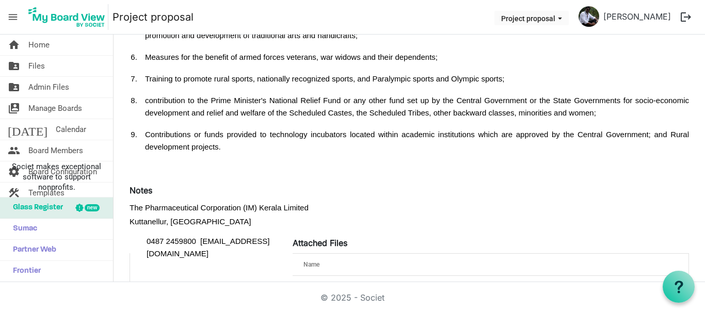  Describe the element at coordinates (353, 298) in the screenshot. I see `a: © 2025 - Societ` at that location.